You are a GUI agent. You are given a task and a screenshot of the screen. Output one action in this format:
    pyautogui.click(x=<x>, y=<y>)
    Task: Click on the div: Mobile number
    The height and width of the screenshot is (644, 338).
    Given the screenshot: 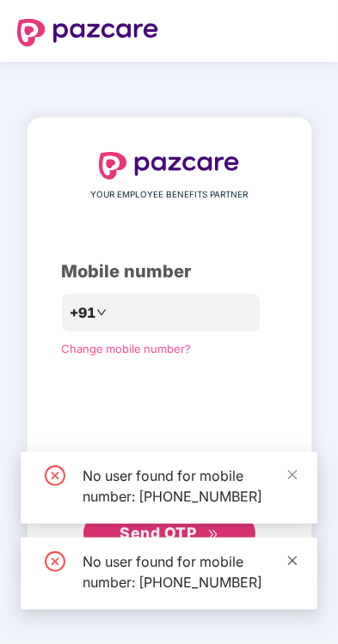 What is the action you would take?
    pyautogui.click(x=169, y=272)
    